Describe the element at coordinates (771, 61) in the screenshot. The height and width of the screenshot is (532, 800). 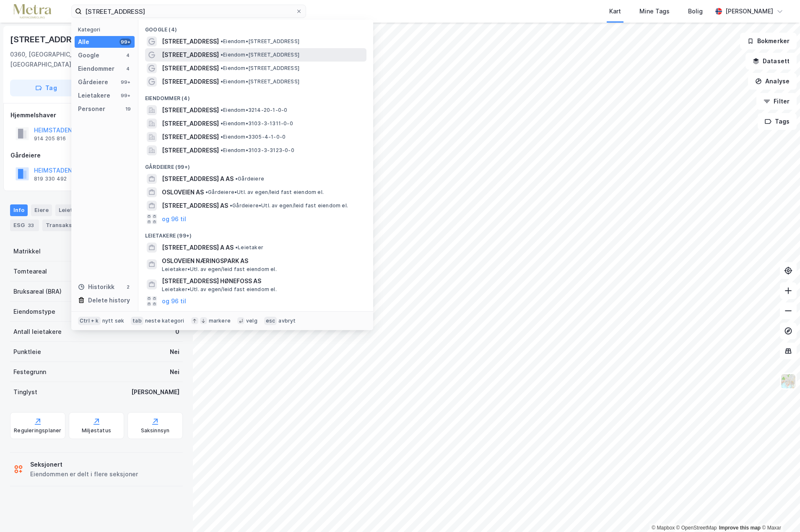
I see `button: Datasett` at that location.